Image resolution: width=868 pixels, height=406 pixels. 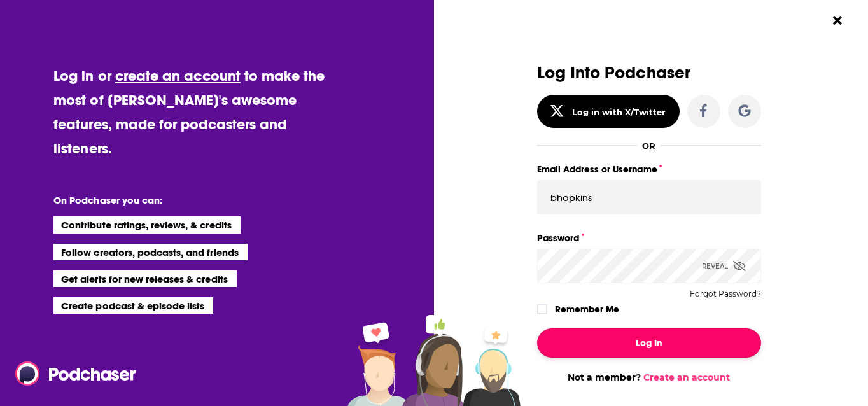 I want to click on button: Log in with X/Twitter, so click(x=608, y=112).